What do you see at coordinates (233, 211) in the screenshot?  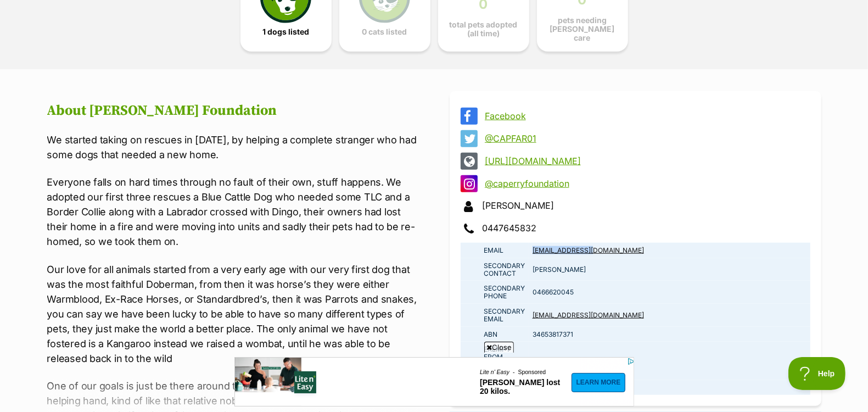 I see `p: Everyone falls on hard times through no fault of their own, stuff happens. We adopted our first t...` at bounding box center [233, 211].